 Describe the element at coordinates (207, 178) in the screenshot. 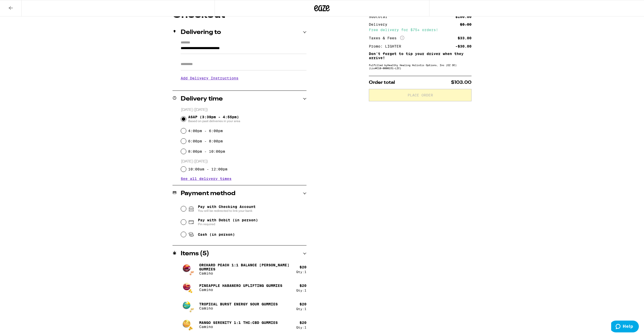

I see `span: See all delivery times` at that location.